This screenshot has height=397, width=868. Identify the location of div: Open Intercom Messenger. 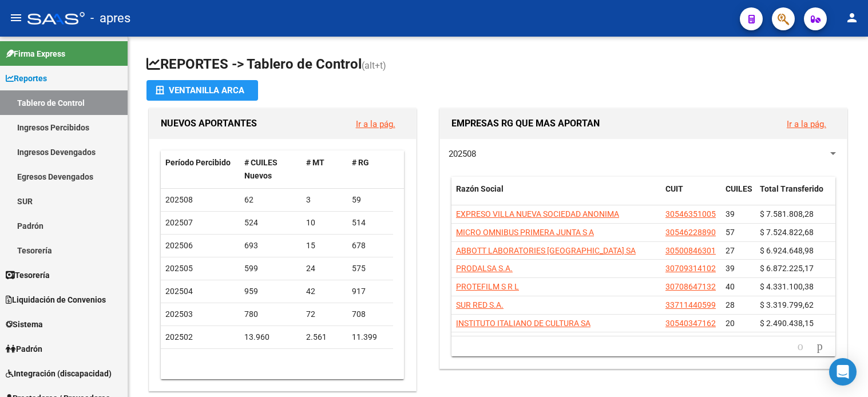
(843, 372).